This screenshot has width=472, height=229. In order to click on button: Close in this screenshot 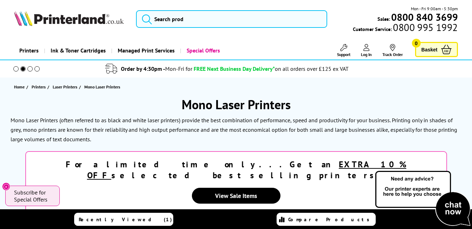, I will do `click(6, 186)`.